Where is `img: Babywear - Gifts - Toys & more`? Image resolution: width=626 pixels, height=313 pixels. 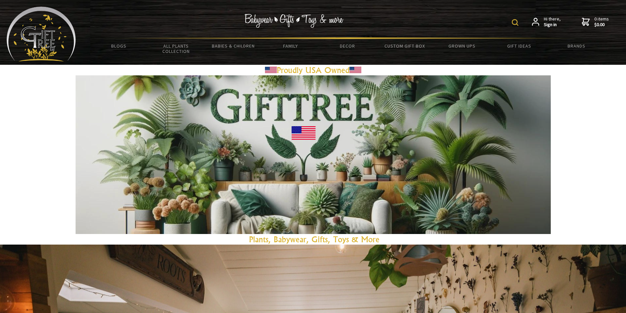
img: Babywear - Gifts - Toys & more is located at coordinates (294, 21).